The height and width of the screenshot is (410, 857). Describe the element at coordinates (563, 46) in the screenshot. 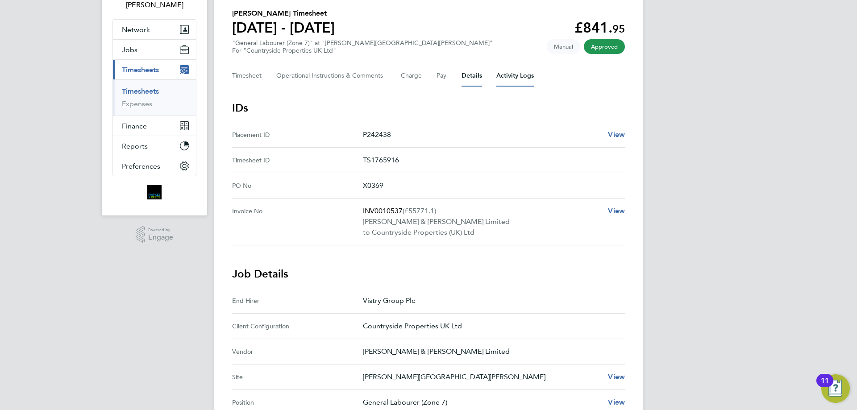

I see `span: This timesheet was manually created.` at that location.